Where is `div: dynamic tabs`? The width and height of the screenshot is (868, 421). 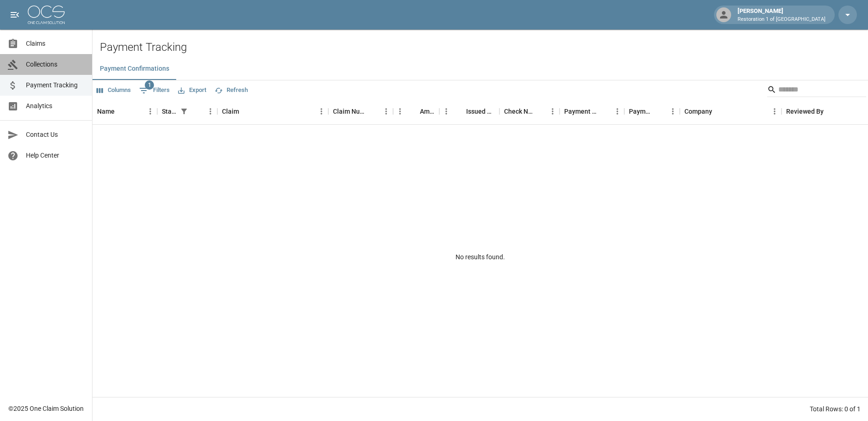 div: dynamic tabs is located at coordinates (481, 68).